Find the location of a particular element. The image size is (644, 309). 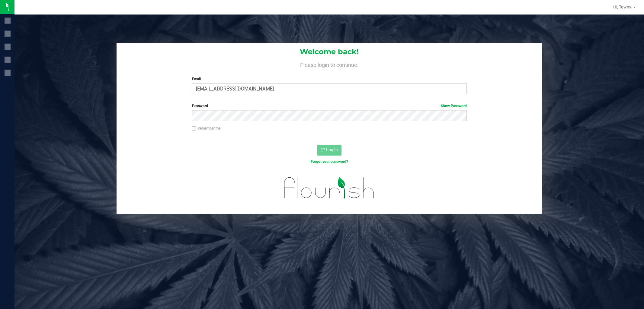

span: Hi, Tawny! is located at coordinates (623, 7).